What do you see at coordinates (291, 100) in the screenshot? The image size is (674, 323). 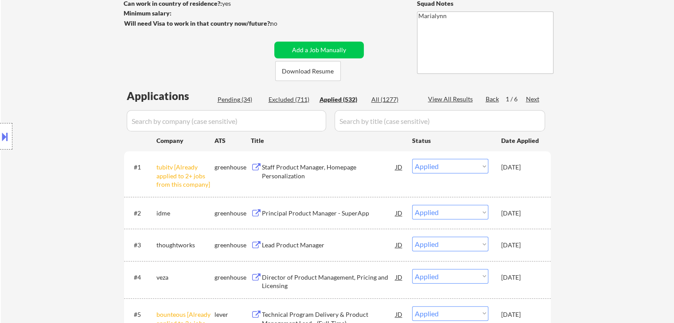 I see `div: Excluded (711)` at bounding box center [291, 100].